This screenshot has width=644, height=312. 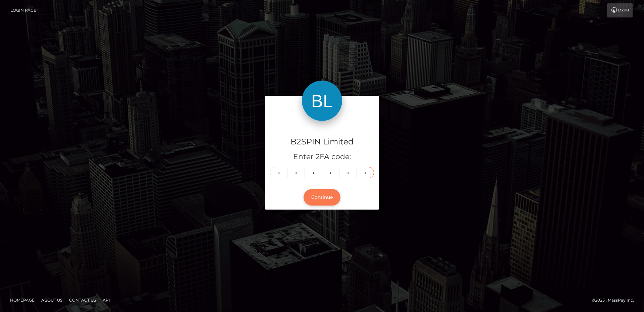 What do you see at coordinates (22, 300) in the screenshot?
I see `a: Homepage` at bounding box center [22, 300].